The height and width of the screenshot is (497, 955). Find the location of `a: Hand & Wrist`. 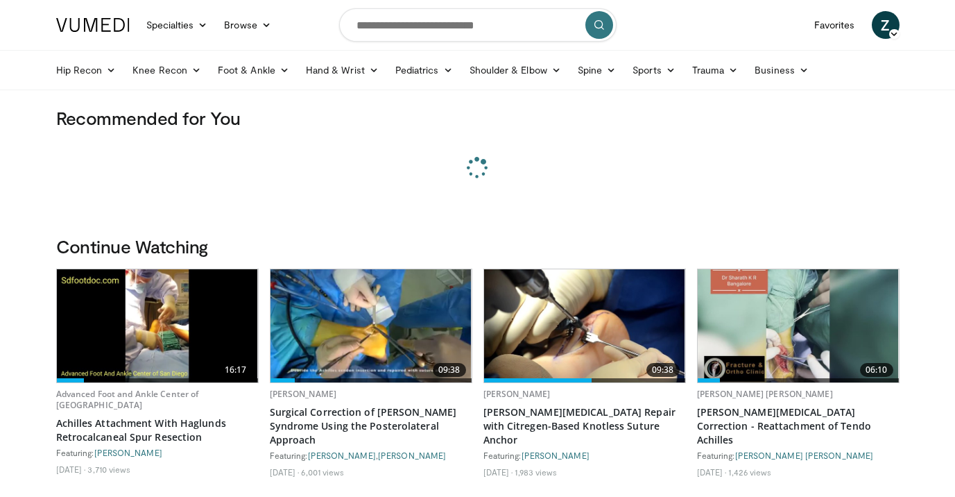

a: Hand & Wrist is located at coordinates (342, 70).